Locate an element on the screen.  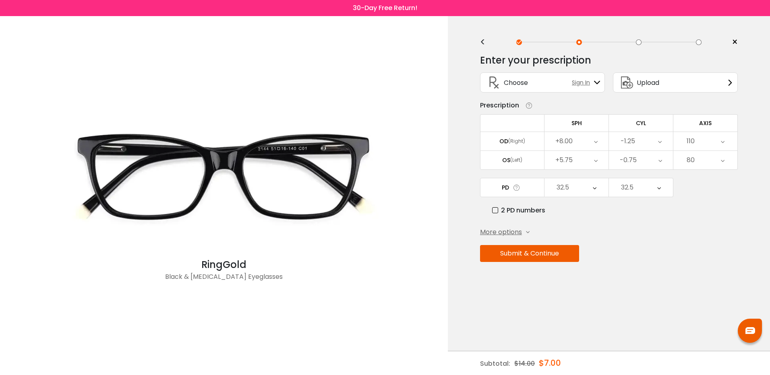
div: -1.25 is located at coordinates (628, 141).